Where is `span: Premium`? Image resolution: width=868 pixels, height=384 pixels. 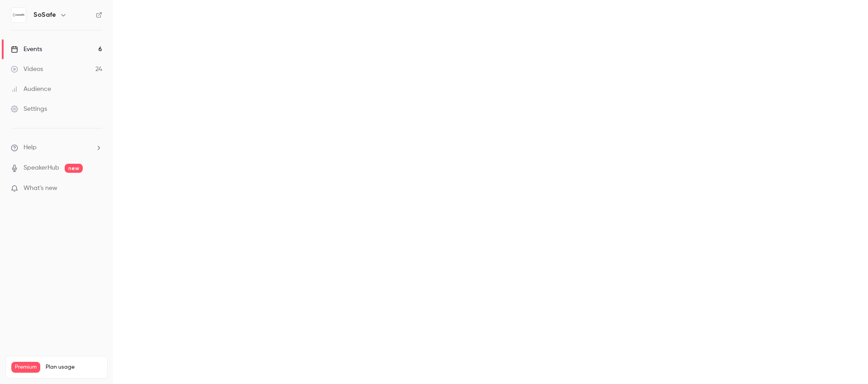
span: Premium is located at coordinates (26, 367).